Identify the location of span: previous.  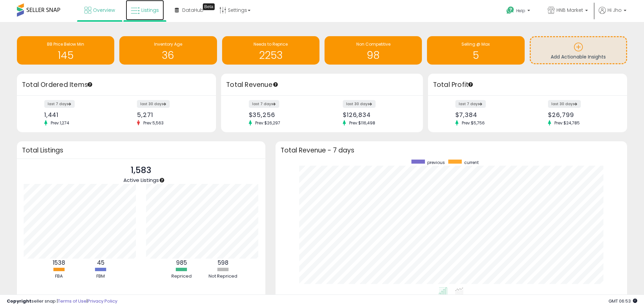
(436, 162).